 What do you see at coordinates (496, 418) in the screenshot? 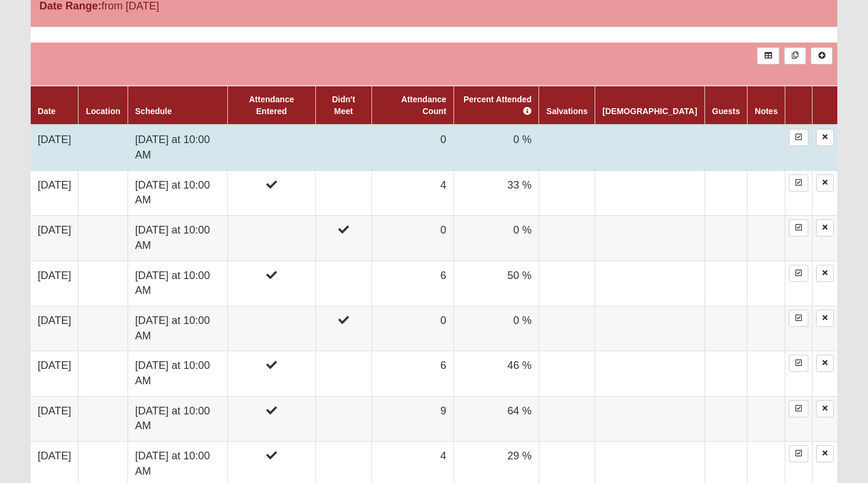
I see `td: 64 %` at bounding box center [496, 418].